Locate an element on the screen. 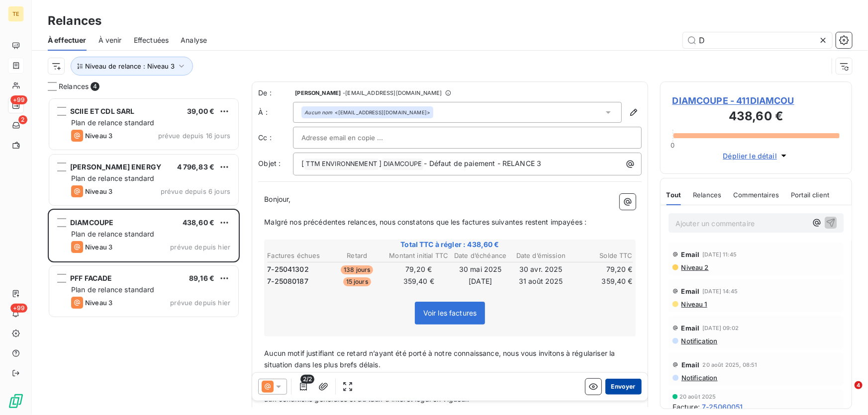 This screenshot has width=868, height=415. span: PFF FACADE is located at coordinates (91, 278).